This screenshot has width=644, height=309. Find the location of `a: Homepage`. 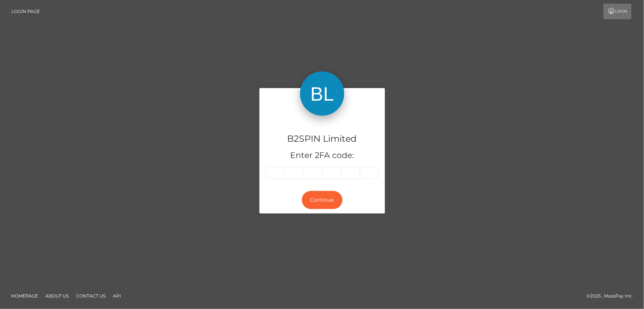

a: Homepage is located at coordinates (24, 295).